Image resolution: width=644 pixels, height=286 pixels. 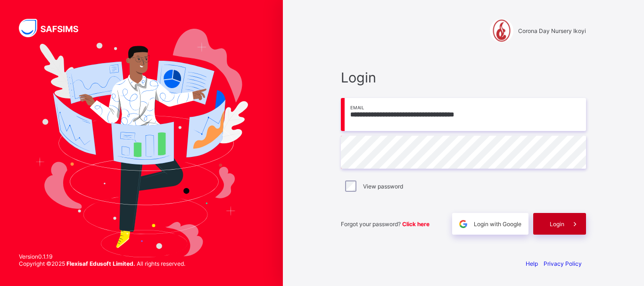 What do you see at coordinates (102, 256) in the screenshot?
I see `span: Version 0.1.19` at bounding box center [102, 256].